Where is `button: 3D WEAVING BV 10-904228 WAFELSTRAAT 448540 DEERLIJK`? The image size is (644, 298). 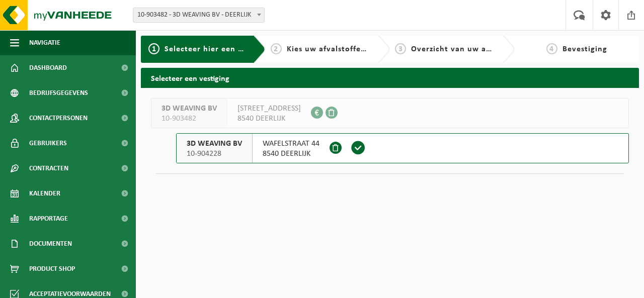 button: 3D WEAVING BV 10-904228 WAFELSTRAAT 448540 DEERLIJK is located at coordinates (402, 148).